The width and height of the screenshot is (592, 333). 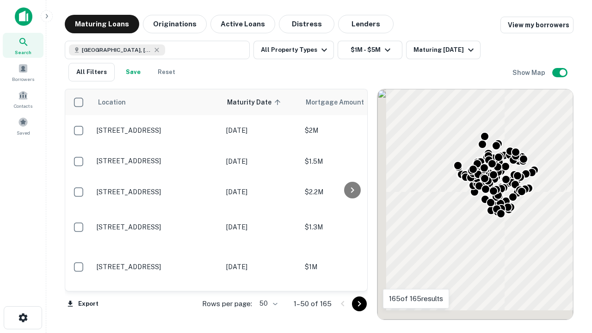 I want to click on div: 0 0, so click(x=475, y=205).